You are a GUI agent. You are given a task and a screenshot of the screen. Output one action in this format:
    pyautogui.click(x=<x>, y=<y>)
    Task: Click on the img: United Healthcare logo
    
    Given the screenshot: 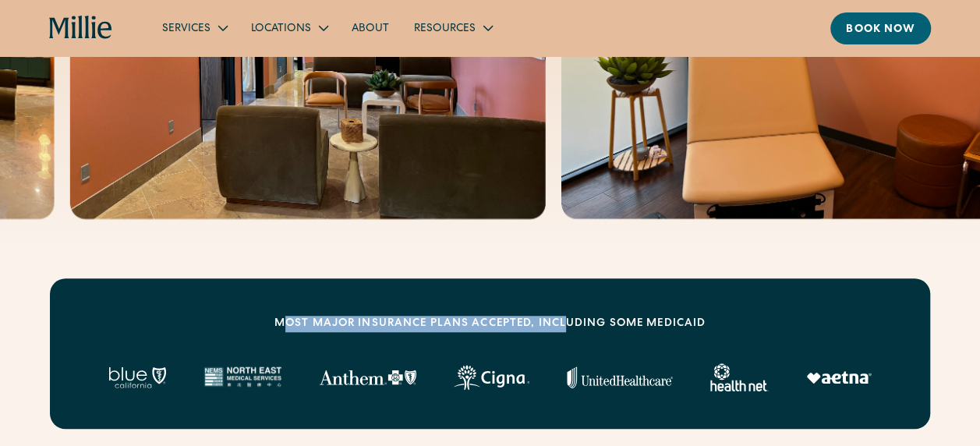 What is the action you would take?
    pyautogui.click(x=620, y=378)
    